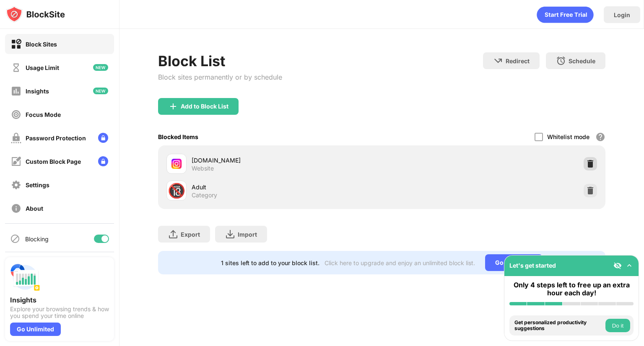 Image resolution: width=644 pixels, height=346 pixels. I want to click on img: push-insights.svg, so click(25, 277).